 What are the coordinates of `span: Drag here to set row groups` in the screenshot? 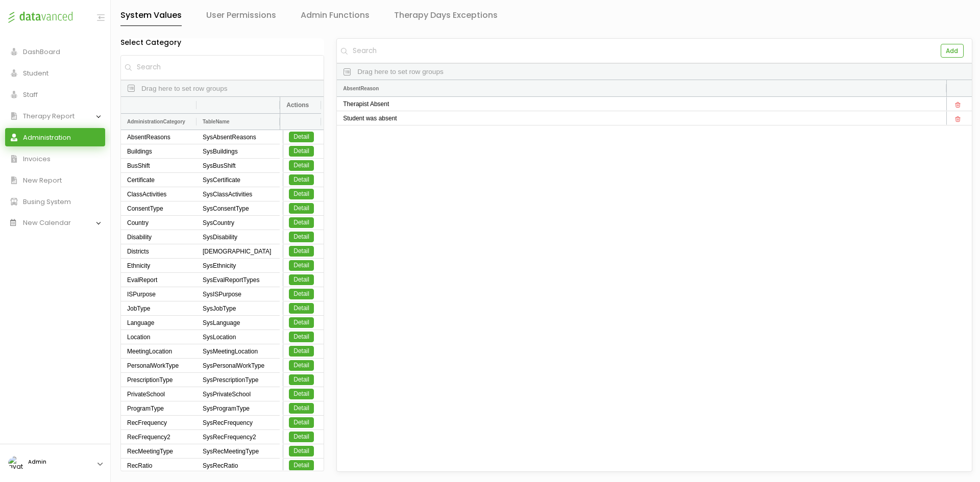 It's located at (184, 88).